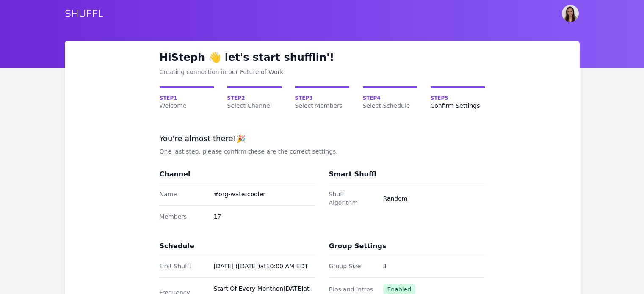 This screenshot has width=644, height=294. What do you see at coordinates (571, 14) in the screenshot?
I see `button: User menu` at bounding box center [571, 14].